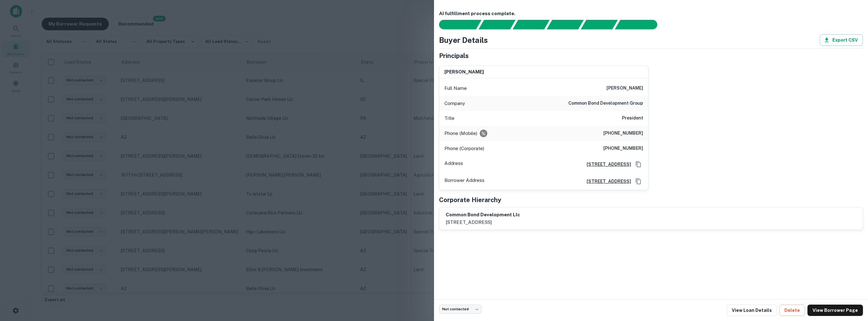 This screenshot has width=868, height=321. I want to click on p: Full Name, so click(455, 88).